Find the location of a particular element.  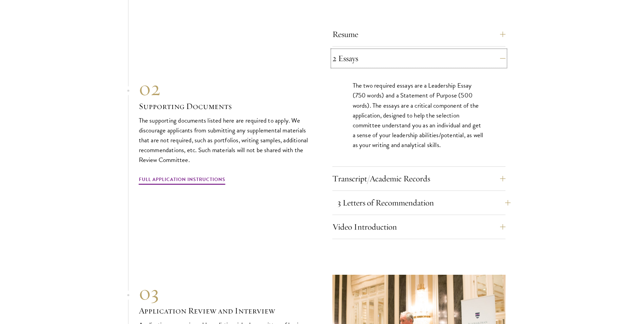

div: 03 is located at coordinates (226, 293).